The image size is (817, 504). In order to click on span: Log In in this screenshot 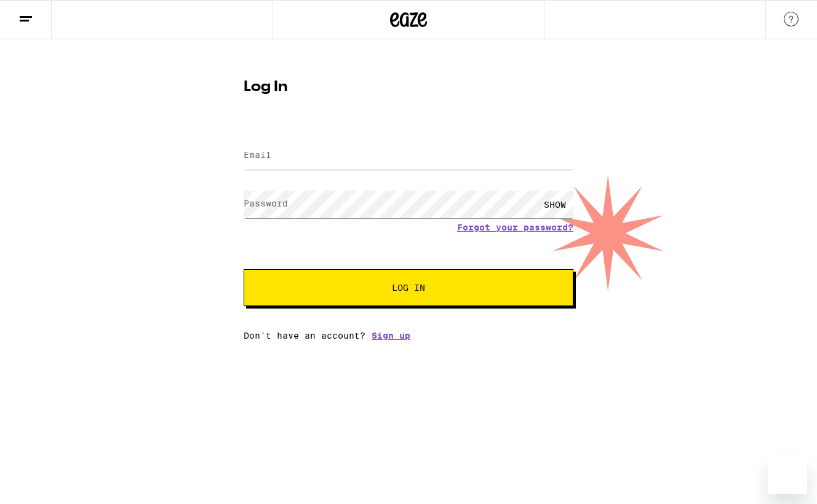, I will do `click(408, 288)`.